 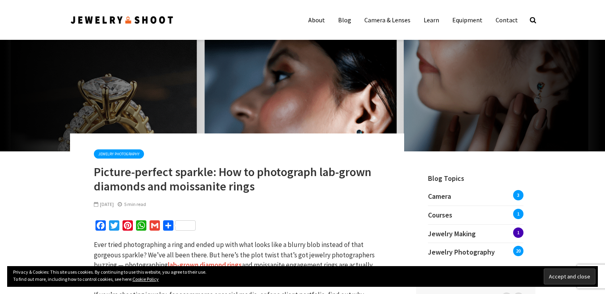 I want to click on img: Jewelry Photographer Bay Area - San Francisco | Nationwide via Mail, so click(x=122, y=20).